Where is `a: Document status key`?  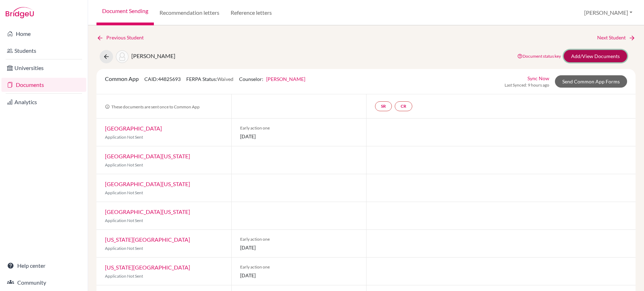 a: Document status key is located at coordinates (539, 56).